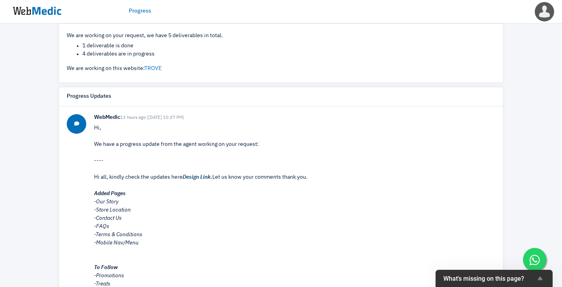 Image resolution: width=562 pixels, height=287 pixels. What do you see at coordinates (153, 68) in the screenshot?
I see `a: TROVE` at bounding box center [153, 68].